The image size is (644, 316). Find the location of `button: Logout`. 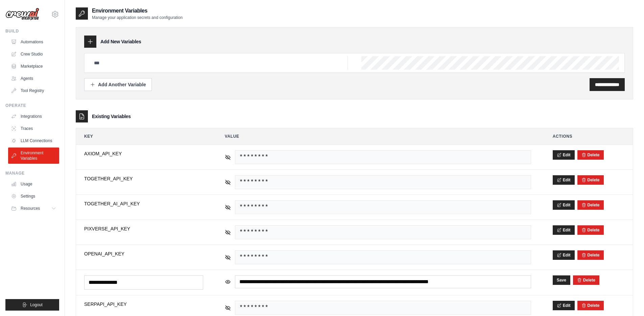

button: Logout is located at coordinates (32, 305).